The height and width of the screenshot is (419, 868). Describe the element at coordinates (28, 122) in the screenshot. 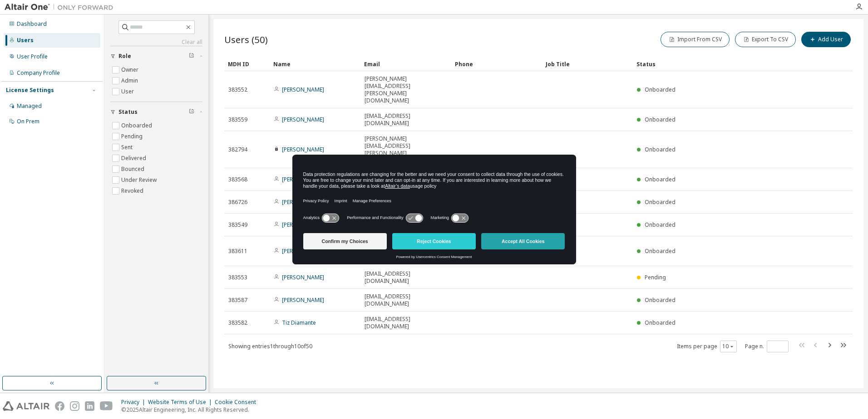

I see `div: On Prem` at that location.